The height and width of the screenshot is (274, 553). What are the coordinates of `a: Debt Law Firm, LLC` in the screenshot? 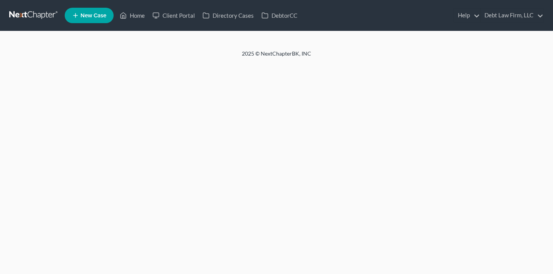 It's located at (512, 15).